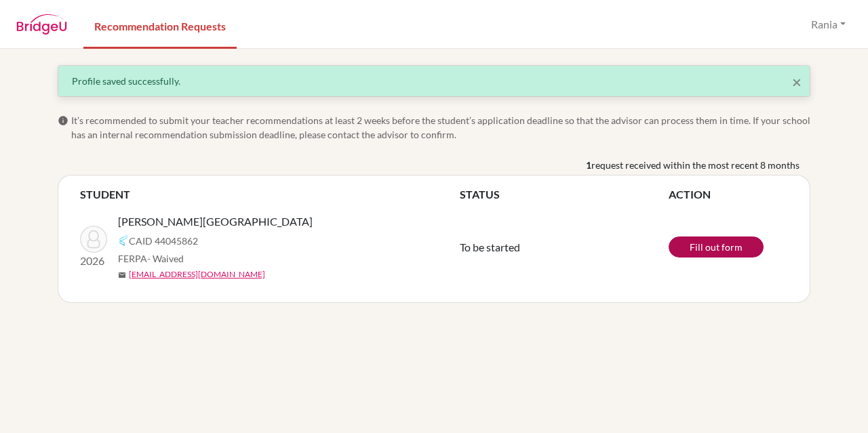  What do you see at coordinates (41, 24) in the screenshot?
I see `img: BridgeU logo` at bounding box center [41, 24].